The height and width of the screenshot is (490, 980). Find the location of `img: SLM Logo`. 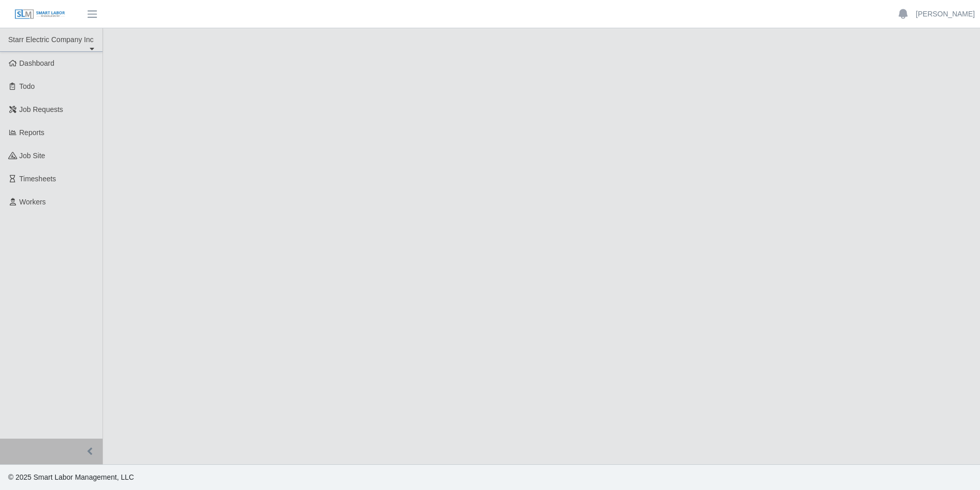

img: SLM Logo is located at coordinates (40, 15).